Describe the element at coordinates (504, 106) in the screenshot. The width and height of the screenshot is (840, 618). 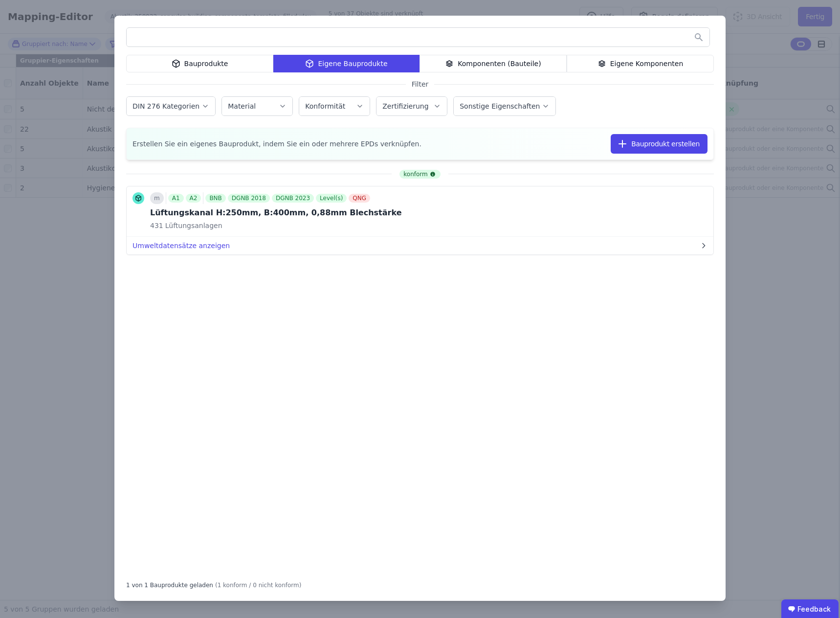
I see `button: Sonstige Eigenschaften` at that location.